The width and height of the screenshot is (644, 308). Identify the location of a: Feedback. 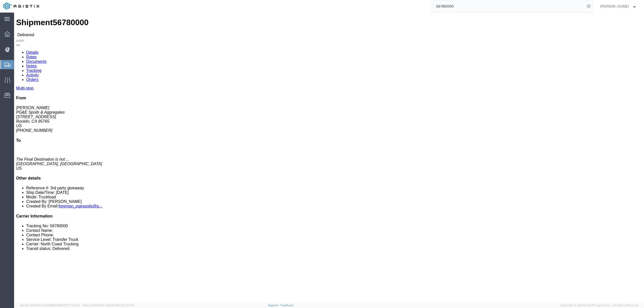
(287, 305).